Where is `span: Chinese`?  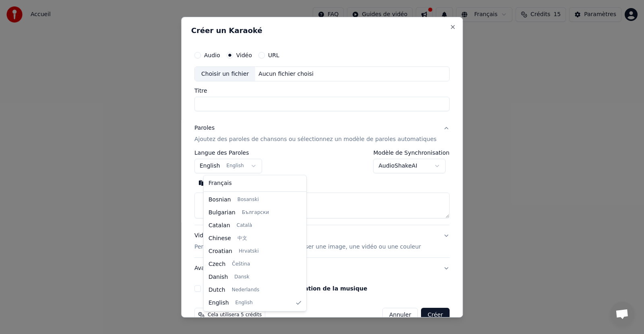 span: Chinese is located at coordinates (220, 239).